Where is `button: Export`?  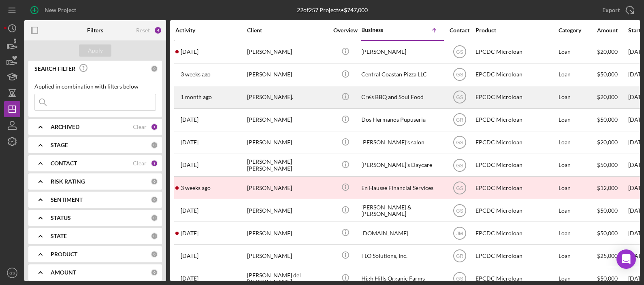
button: Export is located at coordinates (617, 10).